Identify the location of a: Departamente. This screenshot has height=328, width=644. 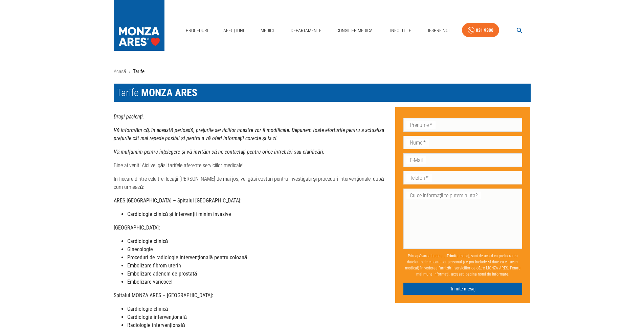
(306, 30).